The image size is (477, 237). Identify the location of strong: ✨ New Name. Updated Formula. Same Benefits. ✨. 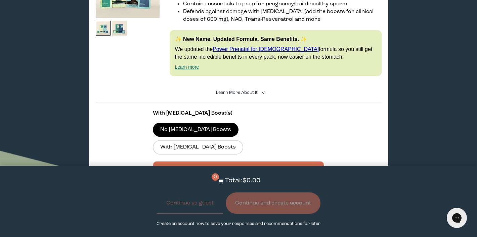
(241, 39).